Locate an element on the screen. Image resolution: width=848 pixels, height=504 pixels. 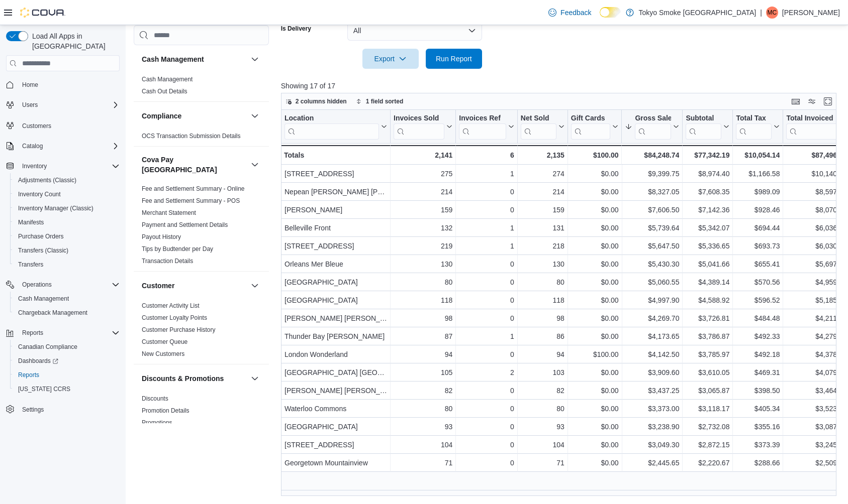
span: Customer Purchase History is located at coordinates (178, 330).